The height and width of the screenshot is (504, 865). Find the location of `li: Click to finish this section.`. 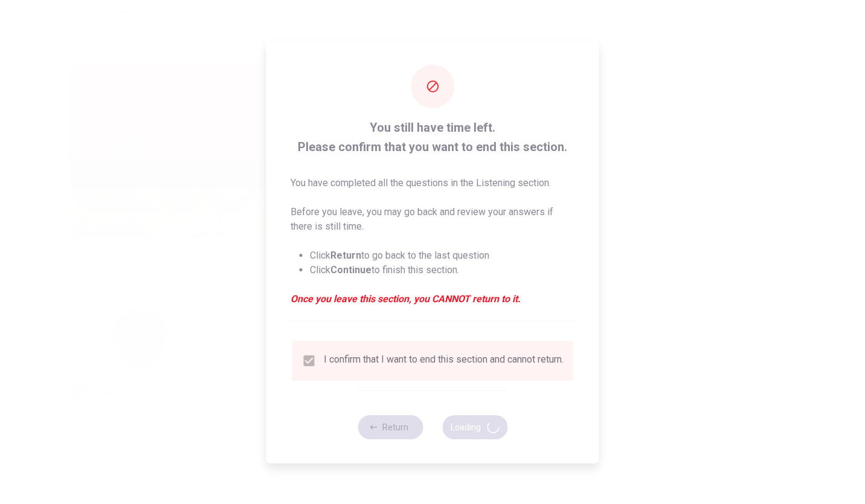

li: Click to finish this section. is located at coordinates (442, 270).